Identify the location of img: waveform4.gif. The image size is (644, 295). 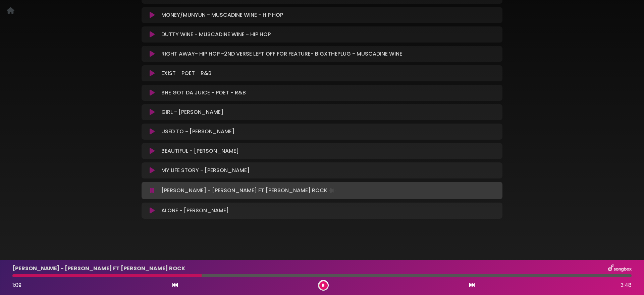
(332, 191).